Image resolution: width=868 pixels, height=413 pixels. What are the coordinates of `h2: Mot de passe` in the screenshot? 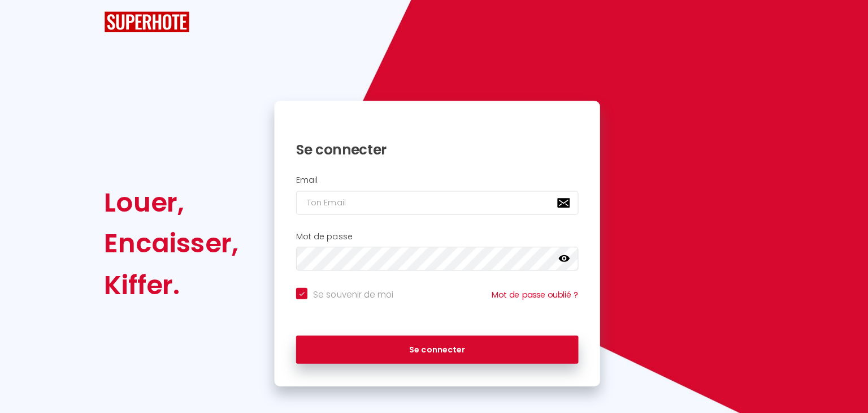 It's located at (434, 234).